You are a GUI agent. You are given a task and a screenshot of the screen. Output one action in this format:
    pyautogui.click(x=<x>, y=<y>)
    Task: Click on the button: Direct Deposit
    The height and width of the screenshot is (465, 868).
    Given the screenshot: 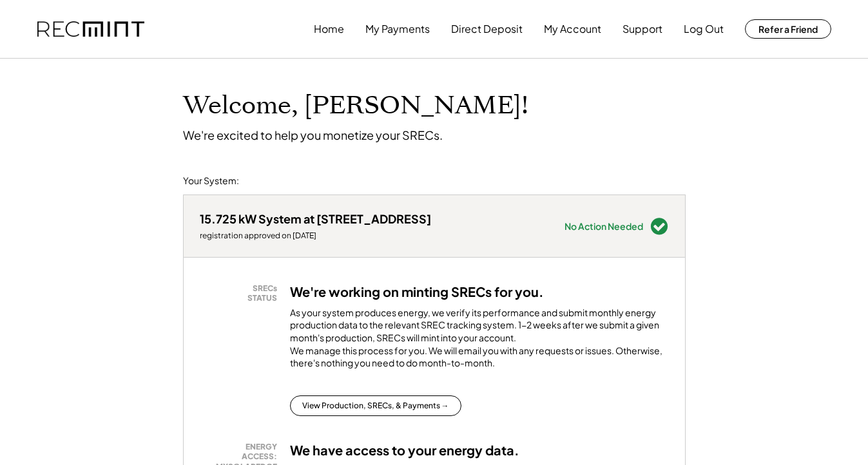 What is the action you would take?
    pyautogui.click(x=486, y=29)
    